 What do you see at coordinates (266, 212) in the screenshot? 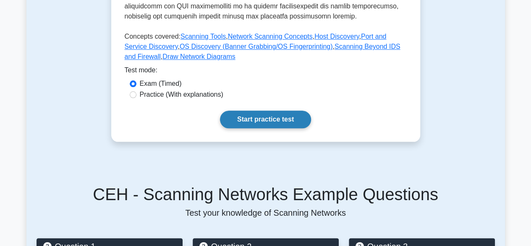
I see `p: Test your knowledge of Scanning Networks` at bounding box center [266, 212].